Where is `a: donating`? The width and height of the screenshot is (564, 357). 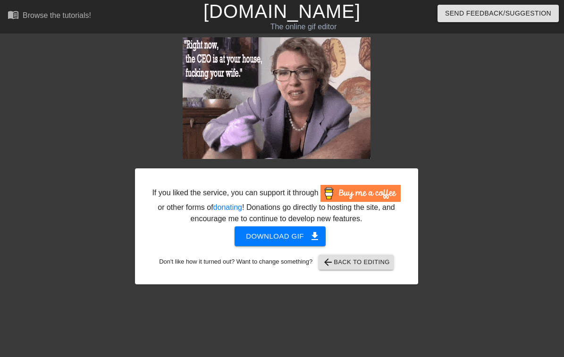
a: donating is located at coordinates (227, 207).